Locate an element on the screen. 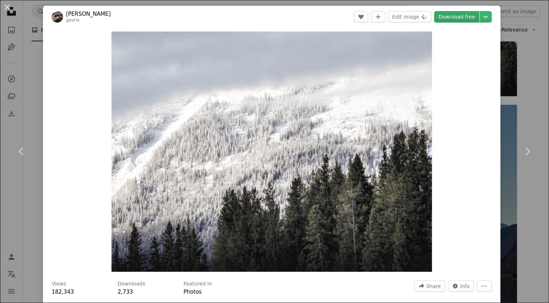  h3: Featured in is located at coordinates (197, 284).